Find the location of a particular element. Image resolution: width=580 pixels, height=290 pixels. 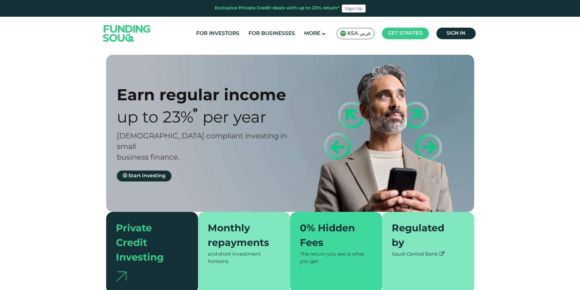

div: Exclusive Private Credit deals with up to 23% return* is located at coordinates (277, 8).